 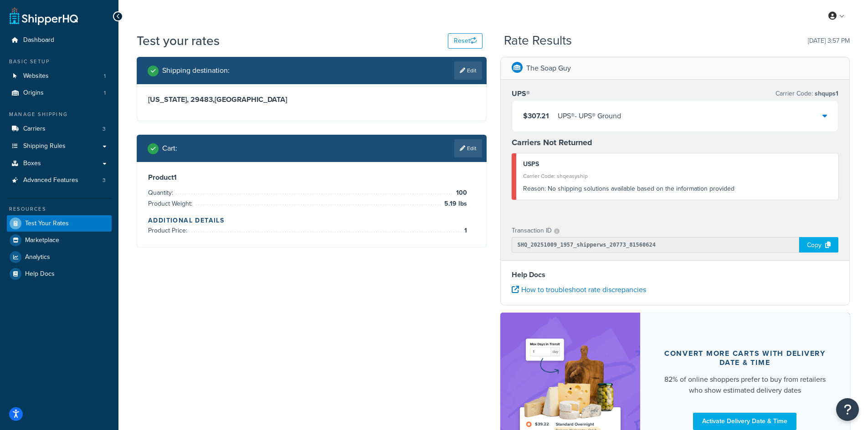 I want to click on strong: Carriers Not Returned, so click(x=552, y=143).